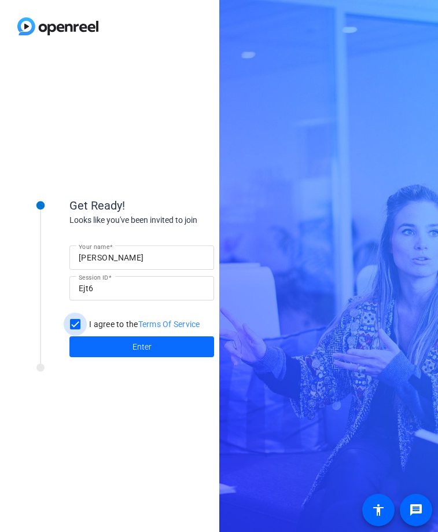  Describe the element at coordinates (94, 247) in the screenshot. I see `mat-label: Your name` at that location.